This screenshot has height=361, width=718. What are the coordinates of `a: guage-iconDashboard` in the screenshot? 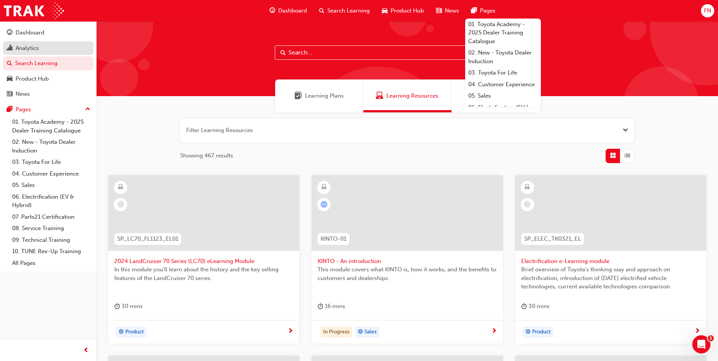 It's located at (288, 11).